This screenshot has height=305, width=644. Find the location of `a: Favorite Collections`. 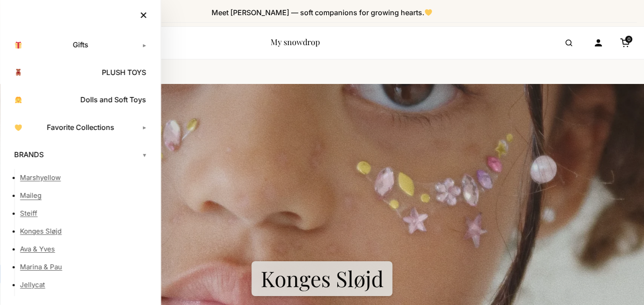

a: Favorite Collections is located at coordinates (80, 127).